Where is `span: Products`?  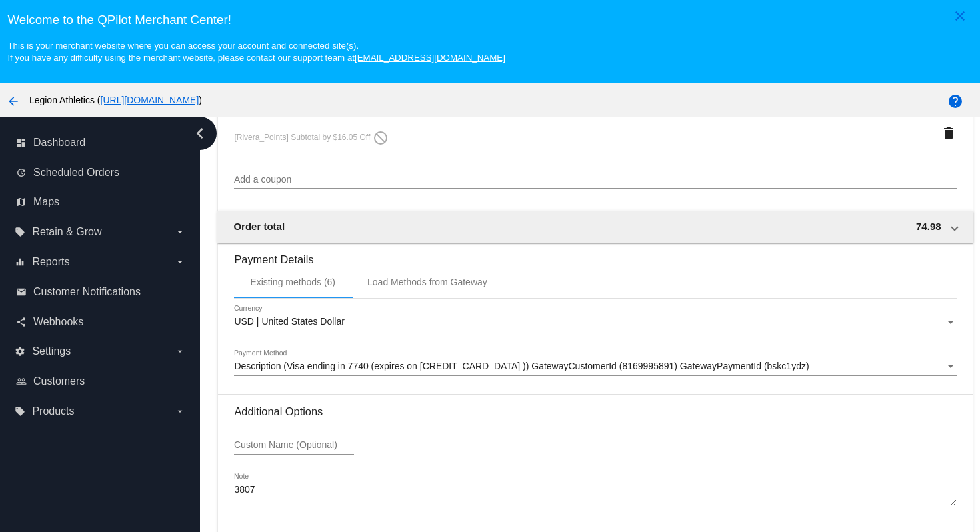
span: Products is located at coordinates (53, 411).